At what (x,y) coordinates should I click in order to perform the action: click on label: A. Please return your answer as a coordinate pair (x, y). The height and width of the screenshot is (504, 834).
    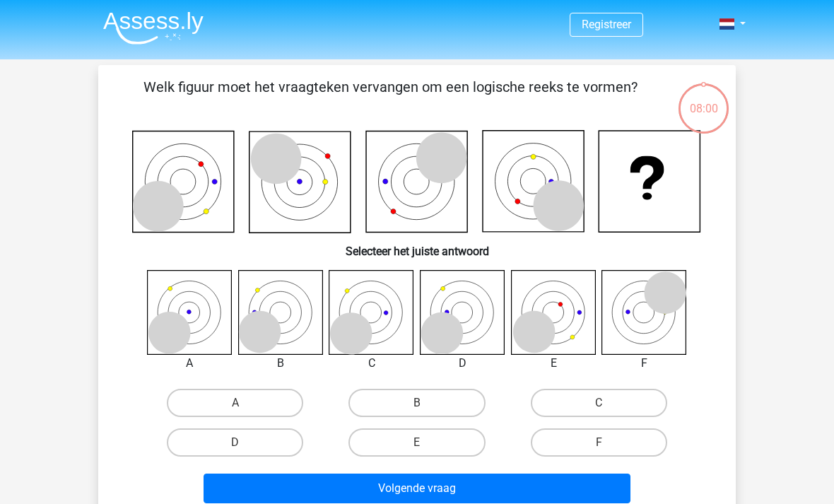
    Looking at the image, I should click on (235, 403).